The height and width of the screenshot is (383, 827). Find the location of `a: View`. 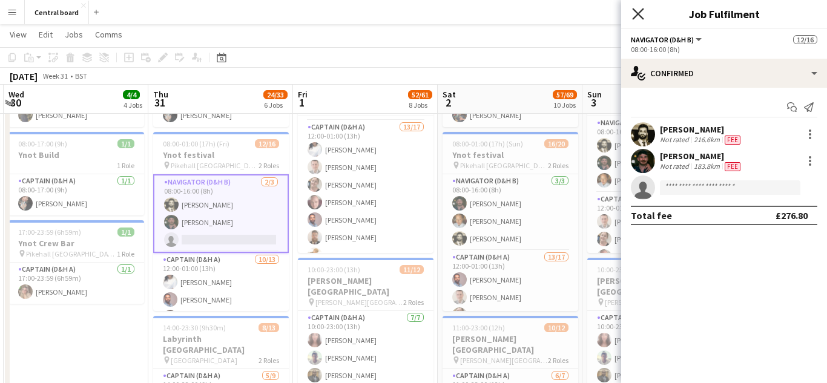

a: View is located at coordinates (18, 35).